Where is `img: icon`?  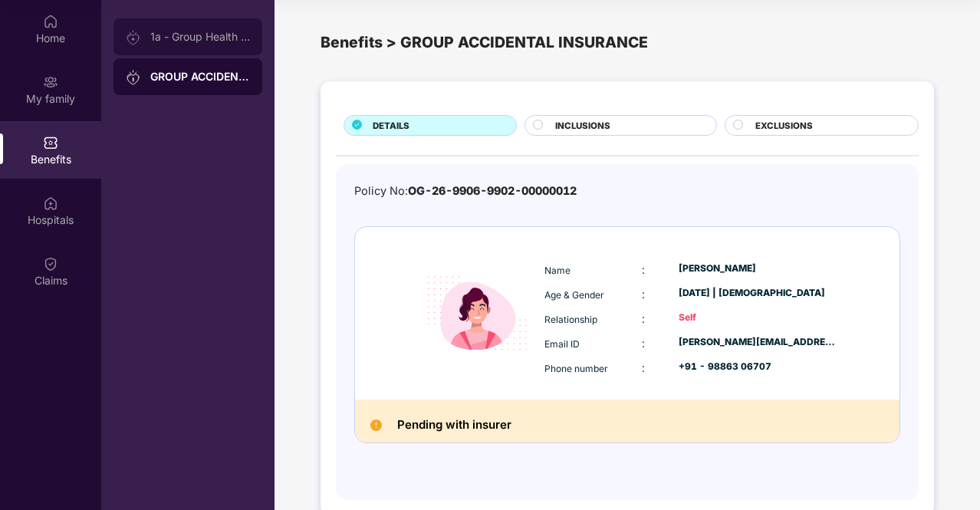 img: icon is located at coordinates (477, 313).